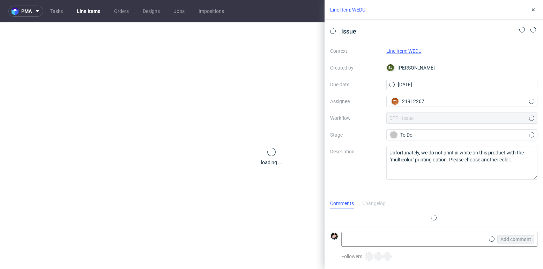 The image size is (543, 269). I want to click on span: issue, so click(349, 31).